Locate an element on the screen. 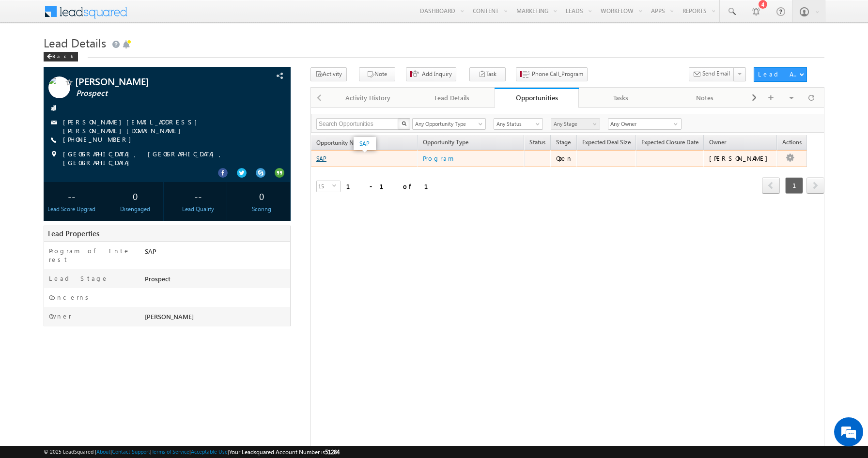 The image size is (868, 458). div: Scoring is located at coordinates (261, 209).